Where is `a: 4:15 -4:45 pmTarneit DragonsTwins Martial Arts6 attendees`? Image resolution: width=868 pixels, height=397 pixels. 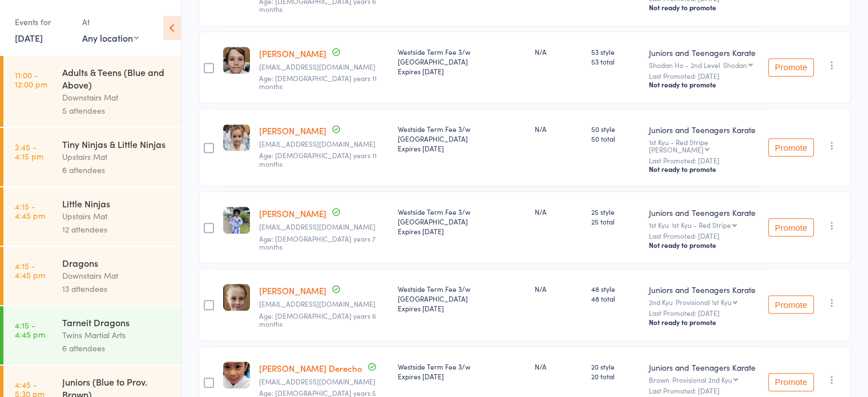 a: 4:15 -4:45 pmTarneit DragonsTwins Martial Arts6 attendees is located at coordinates (92, 335).